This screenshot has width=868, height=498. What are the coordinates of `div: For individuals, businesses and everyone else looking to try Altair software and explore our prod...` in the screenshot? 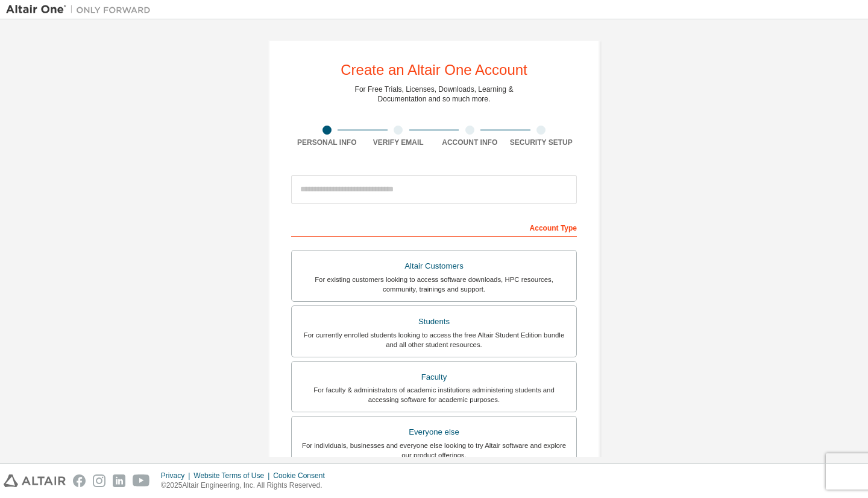 It's located at (434, 451).